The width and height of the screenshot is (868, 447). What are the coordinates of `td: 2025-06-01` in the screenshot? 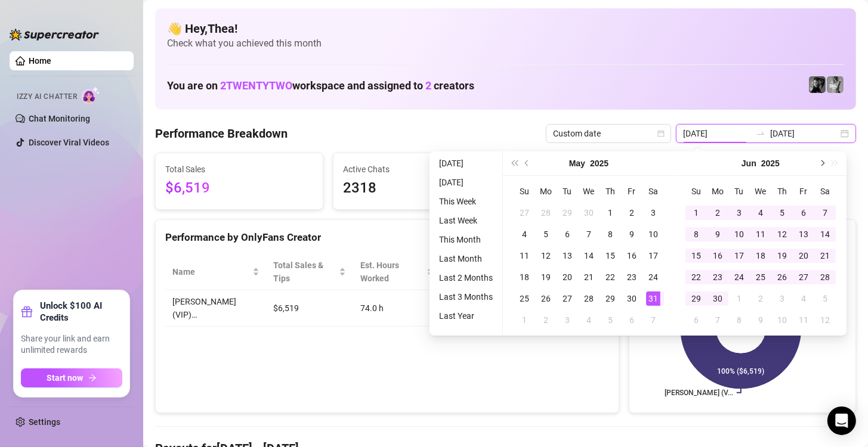 It's located at (525, 320).